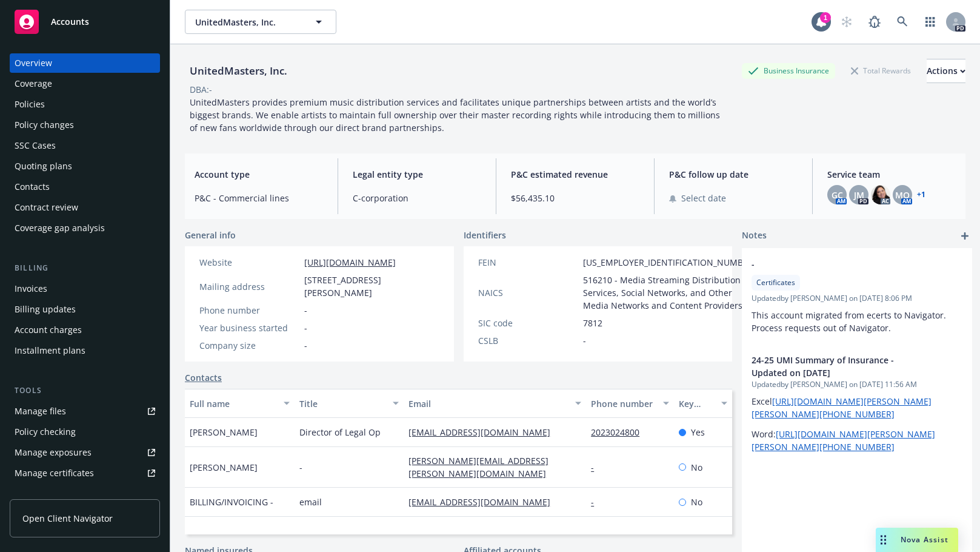  Describe the element at coordinates (85, 453) in the screenshot. I see `a: Manage exposures` at that location.